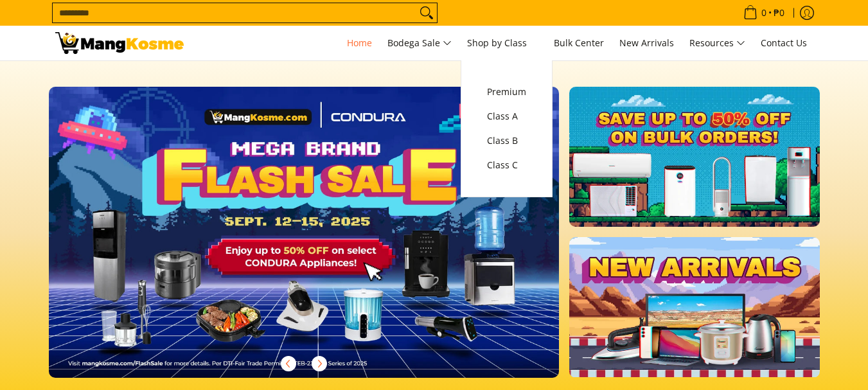 This screenshot has height=390, width=868. Describe the element at coordinates (426, 13) in the screenshot. I see `button: Search` at that location.